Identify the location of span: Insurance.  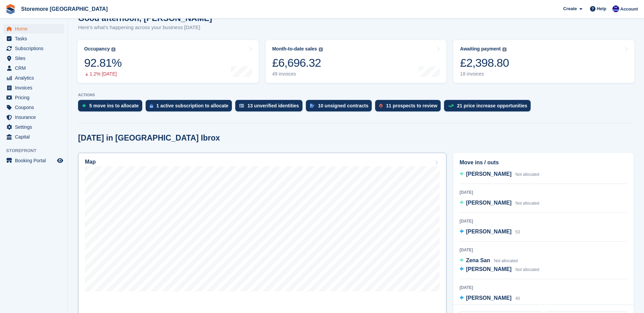
(36, 117).